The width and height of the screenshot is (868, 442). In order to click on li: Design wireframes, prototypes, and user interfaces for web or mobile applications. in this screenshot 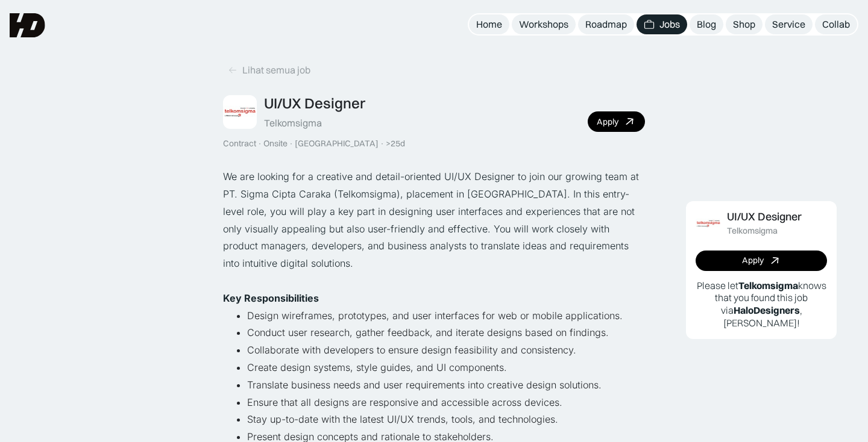, I will do `click(446, 315)`.